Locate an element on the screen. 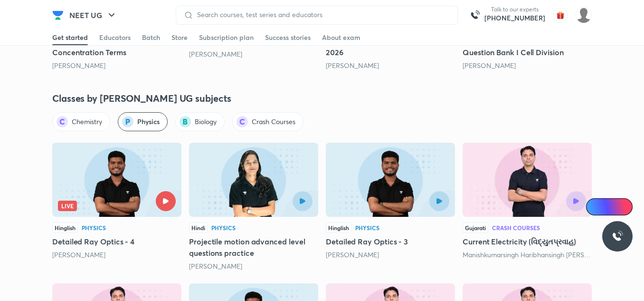 Image resolution: width=644 pixels, height=301 pixels. div: Gujarati is located at coordinates (476, 228).